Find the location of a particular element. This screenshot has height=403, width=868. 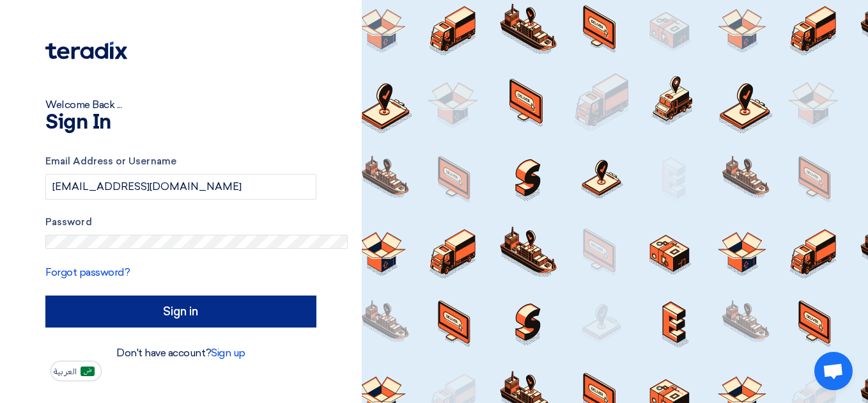

h1: Sign In is located at coordinates (181, 123).